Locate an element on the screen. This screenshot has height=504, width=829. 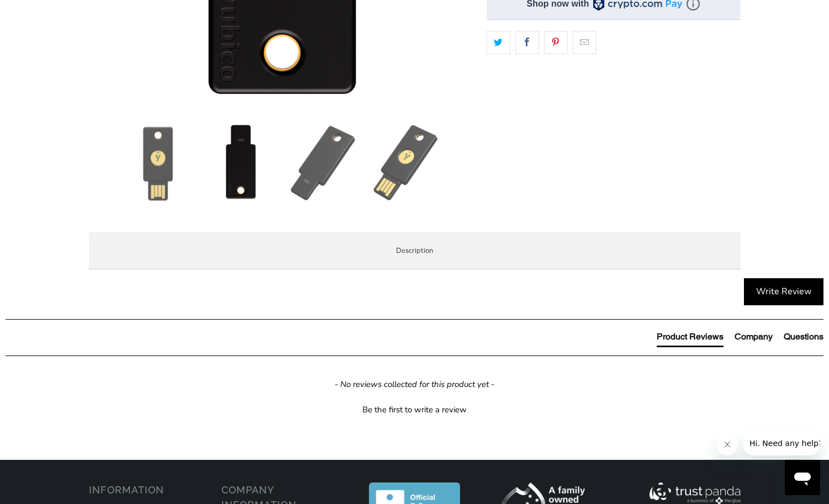
a: Share this on Facebook is located at coordinates (527, 43).